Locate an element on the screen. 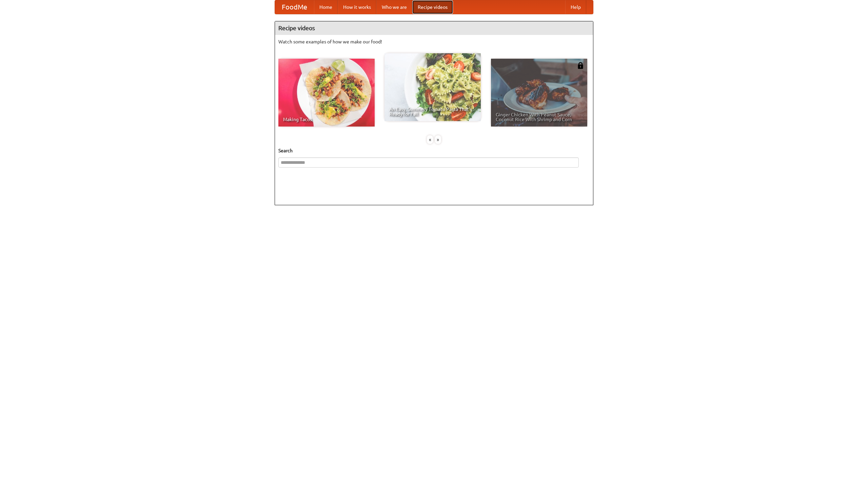 Image resolution: width=868 pixels, height=480 pixels. a: Who we are is located at coordinates (395, 7).